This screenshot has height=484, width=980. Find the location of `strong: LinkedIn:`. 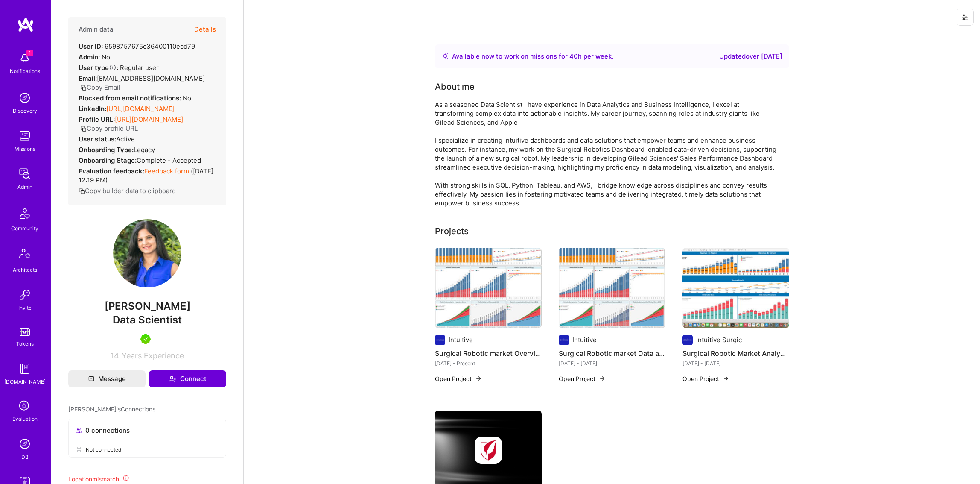

strong: LinkedIn: is located at coordinates (92, 108).